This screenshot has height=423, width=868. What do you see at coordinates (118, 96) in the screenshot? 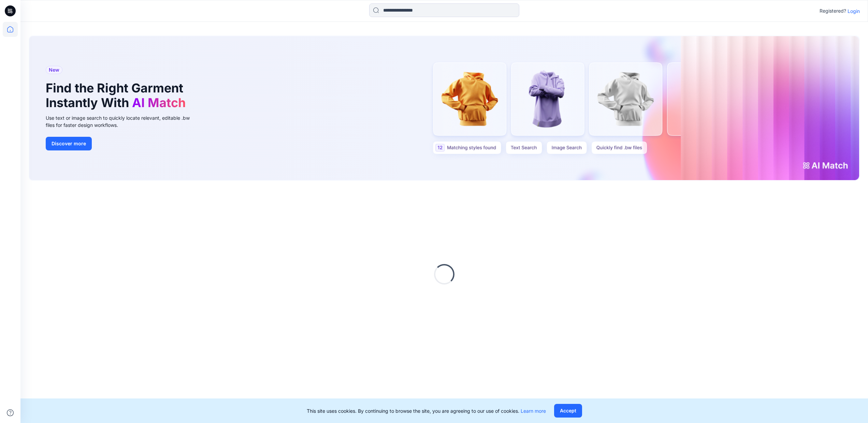
I see `h1: Find the Right Garment Instantly With` at bounding box center [118, 96].